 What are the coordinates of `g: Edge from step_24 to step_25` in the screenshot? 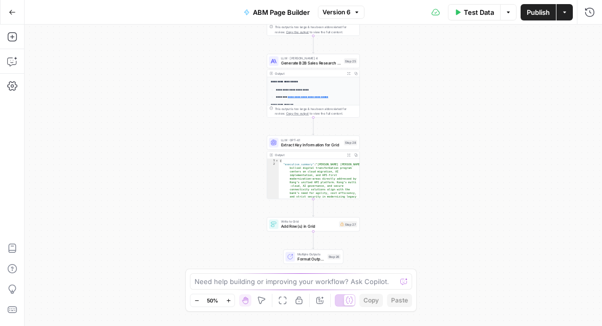 It's located at (313, 45).